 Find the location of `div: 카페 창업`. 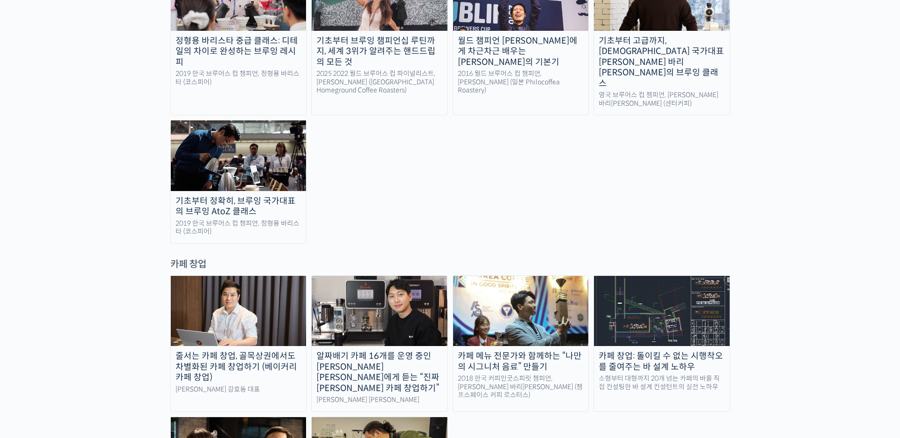

div: 카페 창업 is located at coordinates (450, 264).